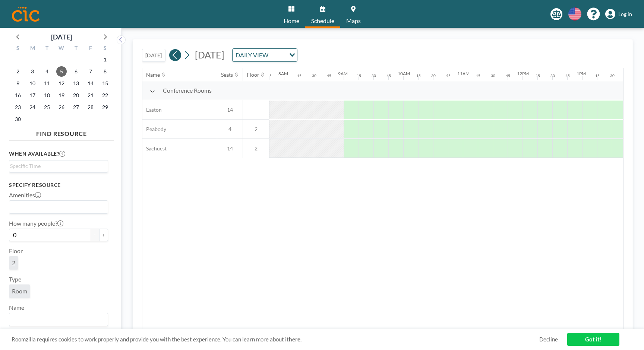  What do you see at coordinates (62, 107) in the screenshot?
I see `span: Wednesday, November 26, 2025` at bounding box center [62, 107].